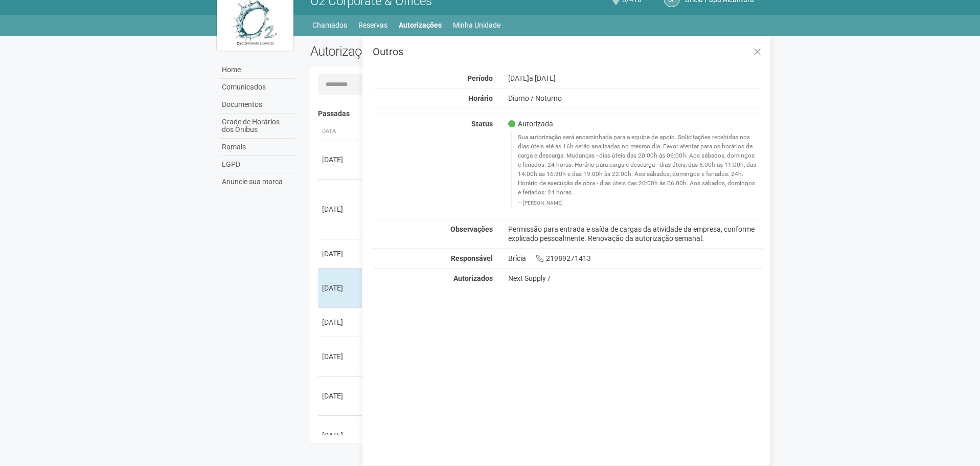  Describe the element at coordinates (257, 147) in the screenshot. I see `a: Ramais` at that location.